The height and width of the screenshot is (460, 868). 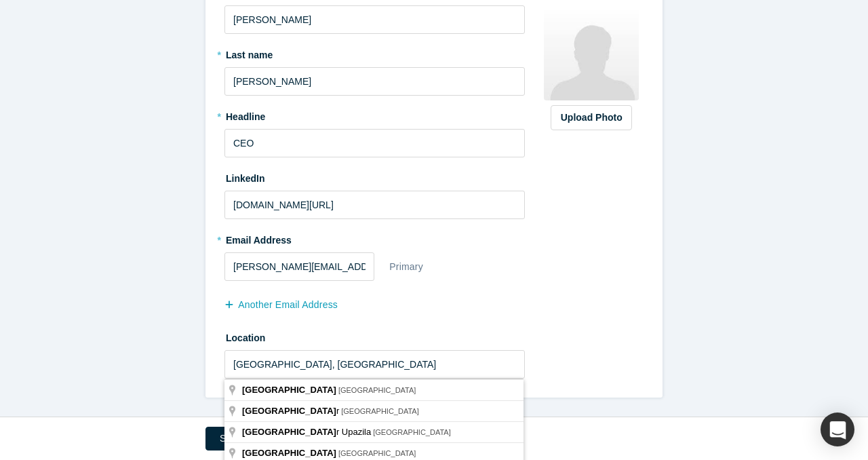 What do you see at coordinates (245, 176) in the screenshot?
I see `label: LinkedIn` at bounding box center [245, 176].